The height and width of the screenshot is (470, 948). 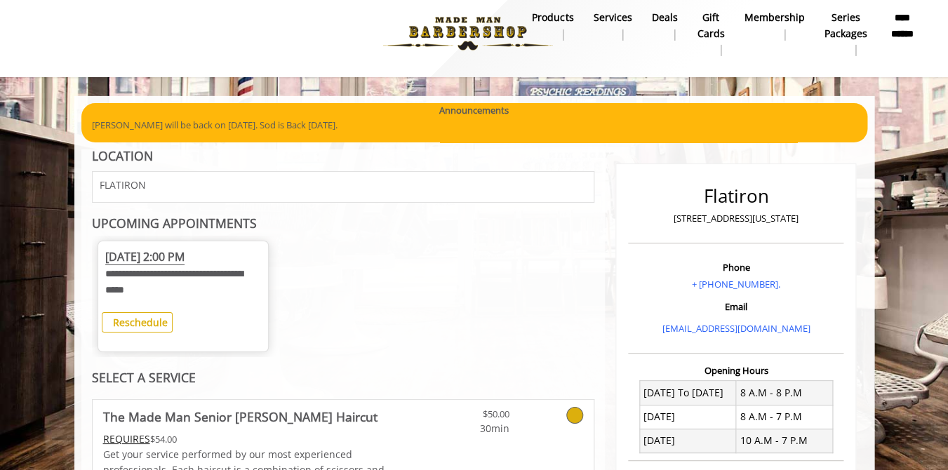 What do you see at coordinates (552, 18) in the screenshot?
I see `b: products` at bounding box center [552, 18].